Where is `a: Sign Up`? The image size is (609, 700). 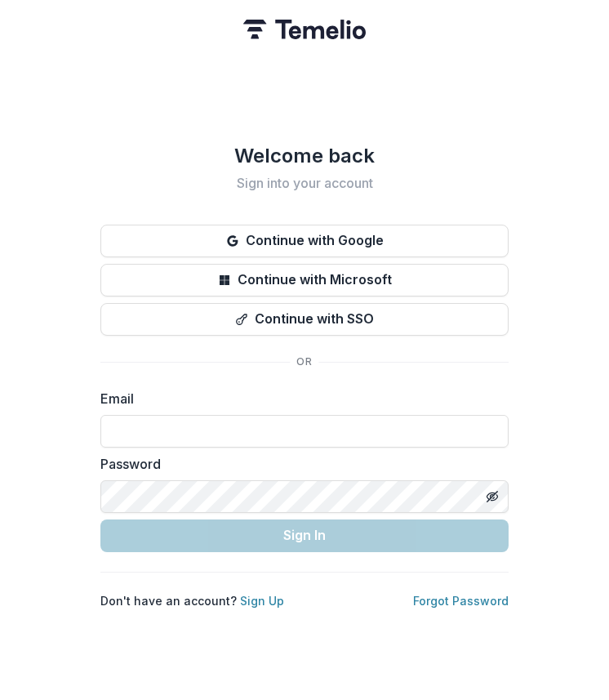 a: Sign Up is located at coordinates (262, 600).